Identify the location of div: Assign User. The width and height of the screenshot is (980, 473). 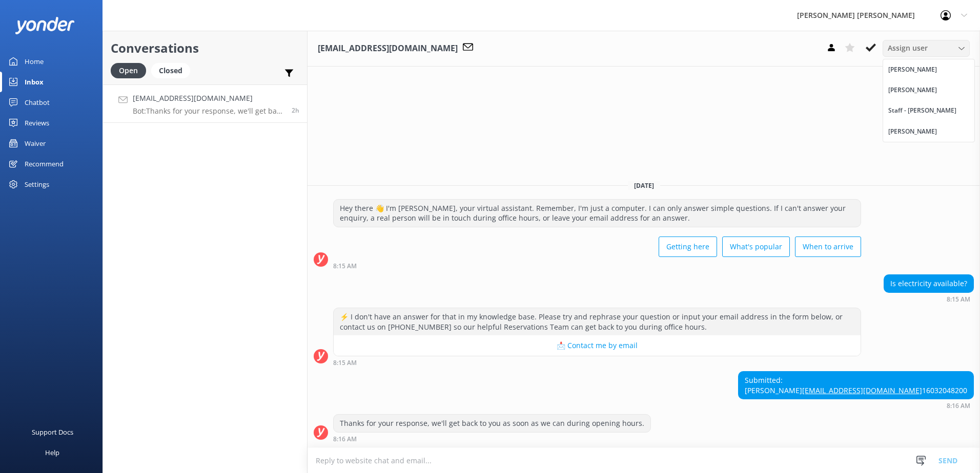
(926, 48).